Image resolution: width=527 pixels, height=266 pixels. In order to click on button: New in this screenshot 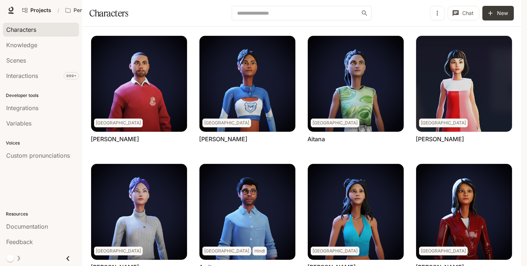, I will do `click(498, 13)`.